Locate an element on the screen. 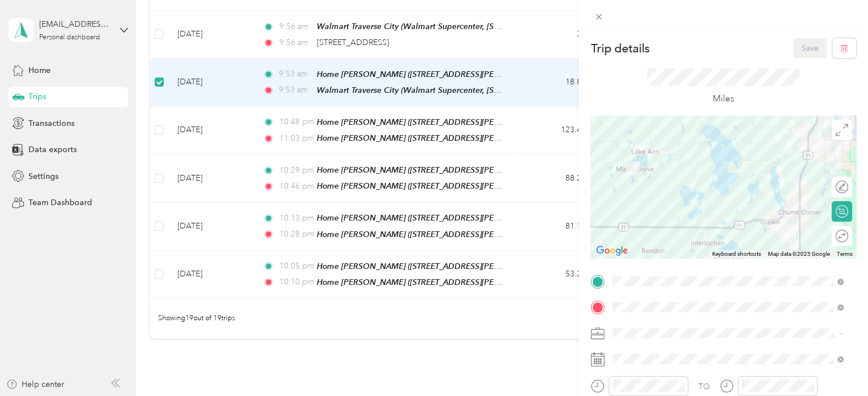 The height and width of the screenshot is (396, 868). img: Google is located at coordinates (612, 251).